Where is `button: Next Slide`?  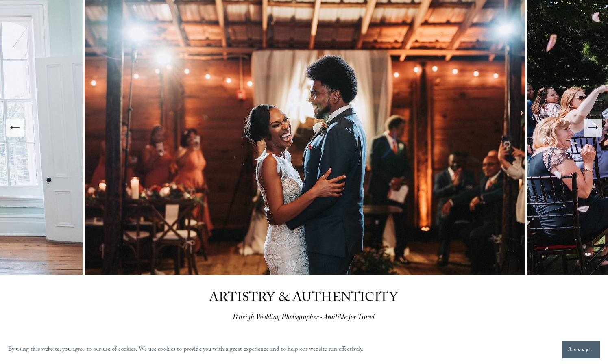 button: Next Slide is located at coordinates (593, 127).